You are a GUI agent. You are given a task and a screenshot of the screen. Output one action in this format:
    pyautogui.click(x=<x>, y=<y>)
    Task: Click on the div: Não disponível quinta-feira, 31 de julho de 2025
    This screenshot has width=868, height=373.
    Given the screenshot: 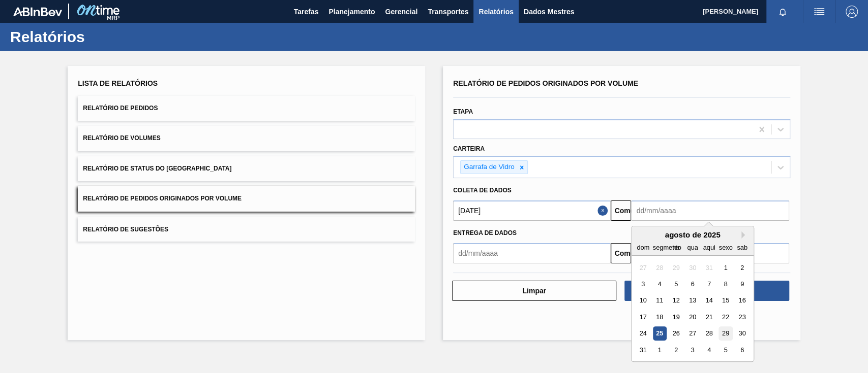 What is the action you would take?
    pyautogui.click(x=709, y=268)
    